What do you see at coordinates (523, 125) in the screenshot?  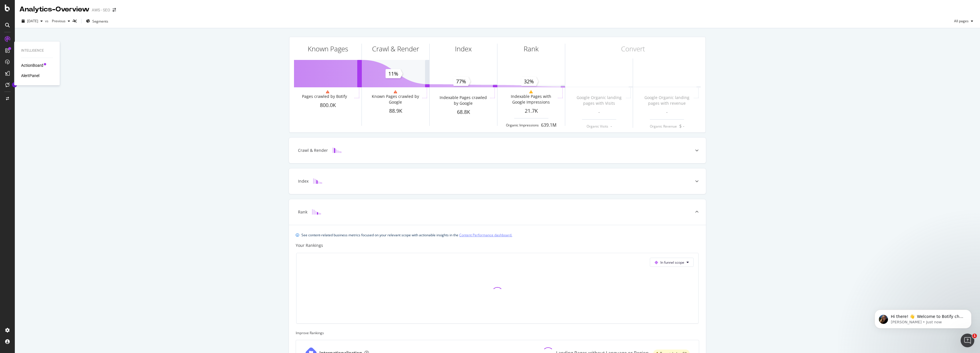 I see `div: Organic Impressions` at bounding box center [523, 125].